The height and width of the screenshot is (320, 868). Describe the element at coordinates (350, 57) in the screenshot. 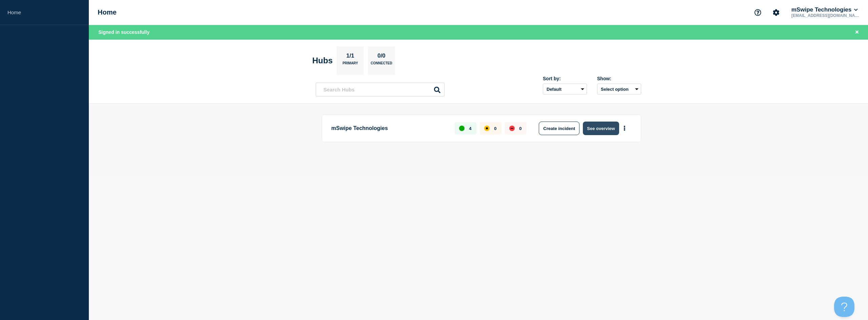

I see `p: 1/1` at that location.